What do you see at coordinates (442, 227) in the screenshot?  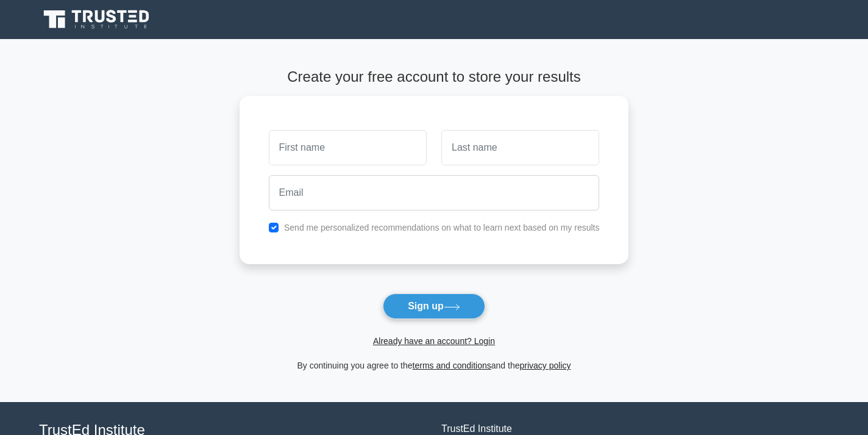 I see `label: Send me personalized recommendations on what to learn next based on my results` at bounding box center [442, 227].